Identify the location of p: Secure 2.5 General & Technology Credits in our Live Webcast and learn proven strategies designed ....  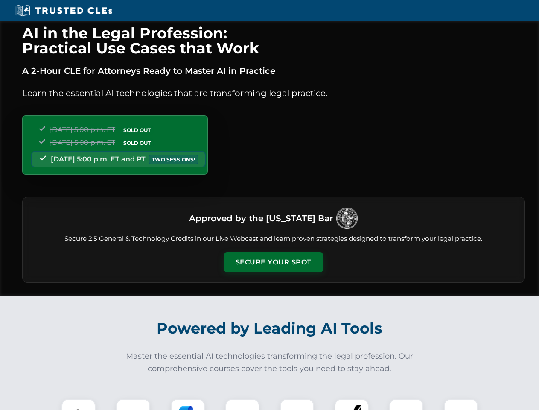
(274, 239).